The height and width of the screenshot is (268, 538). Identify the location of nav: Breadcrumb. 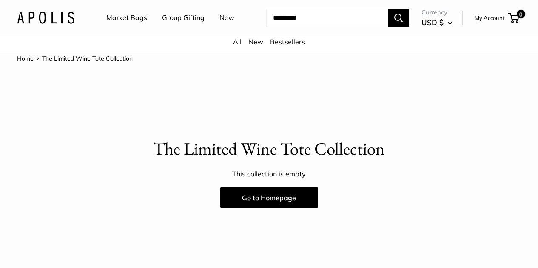
(75, 58).